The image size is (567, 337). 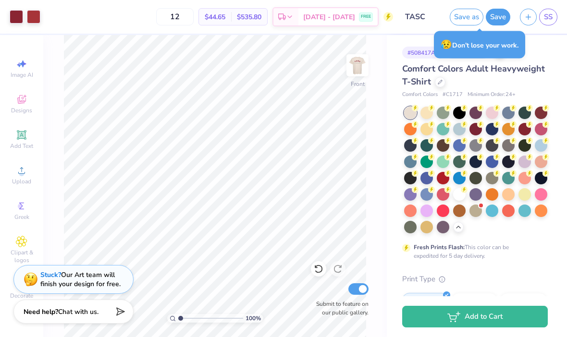 What do you see at coordinates (421, 52) in the screenshot?
I see `div: # 508417A` at bounding box center [421, 52].